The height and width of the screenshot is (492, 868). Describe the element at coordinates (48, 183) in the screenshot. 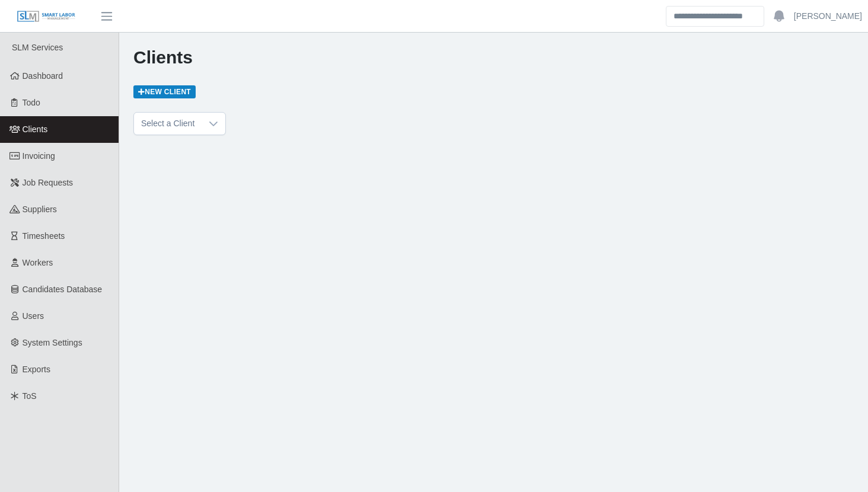

I see `span: Job Requests` at that location.